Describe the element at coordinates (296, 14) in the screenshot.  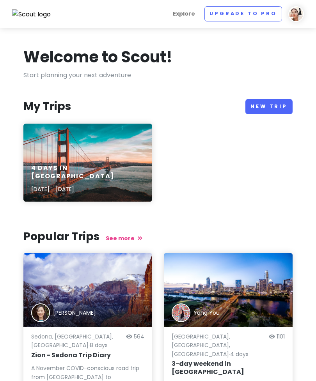
I see `img: User profile` at that location.